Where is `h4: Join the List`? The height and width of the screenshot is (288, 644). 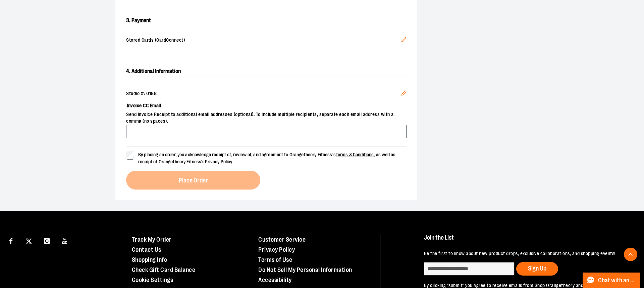
h4: Join the List is located at coordinates (527, 240).